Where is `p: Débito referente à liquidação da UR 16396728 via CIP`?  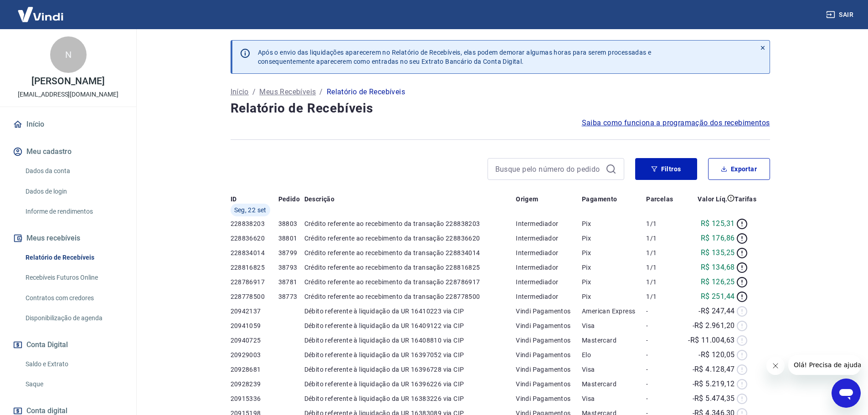
p: Débito referente à liquidação da UR 16396728 via CIP is located at coordinates (410, 370).